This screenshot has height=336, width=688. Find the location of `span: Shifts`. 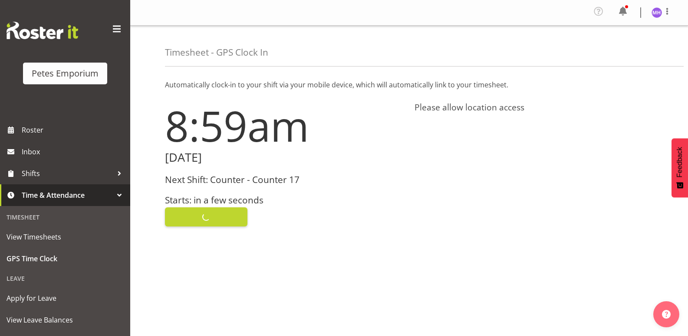

span: Shifts is located at coordinates (67, 173).